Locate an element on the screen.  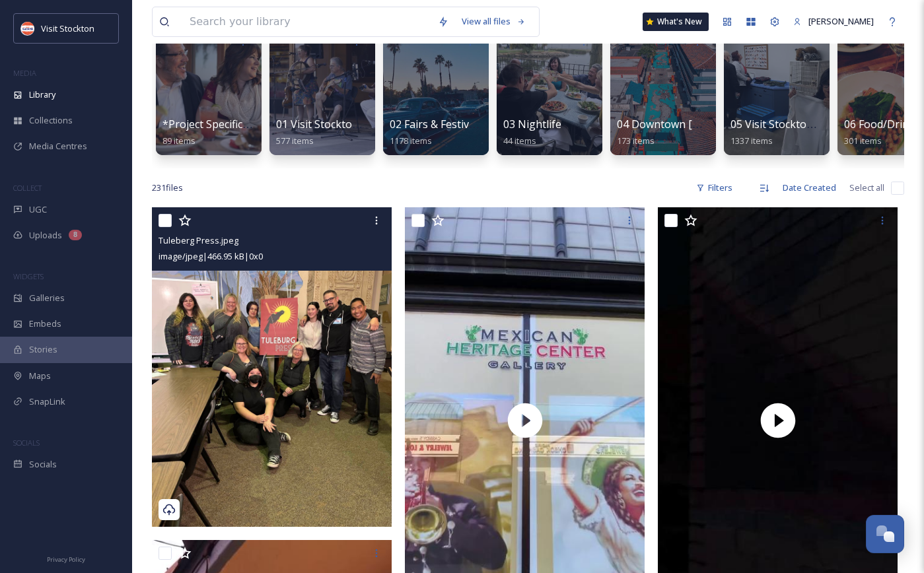
a: Privacy Policy is located at coordinates (66, 559).